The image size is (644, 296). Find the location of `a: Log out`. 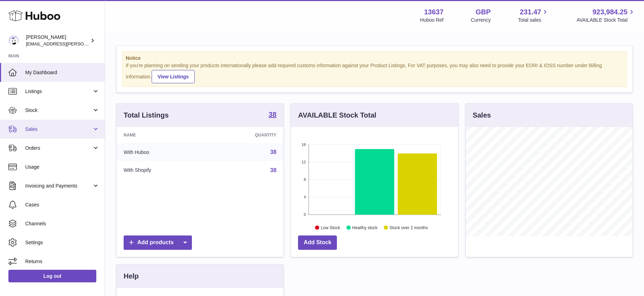

a: Log out is located at coordinates (52, 276).